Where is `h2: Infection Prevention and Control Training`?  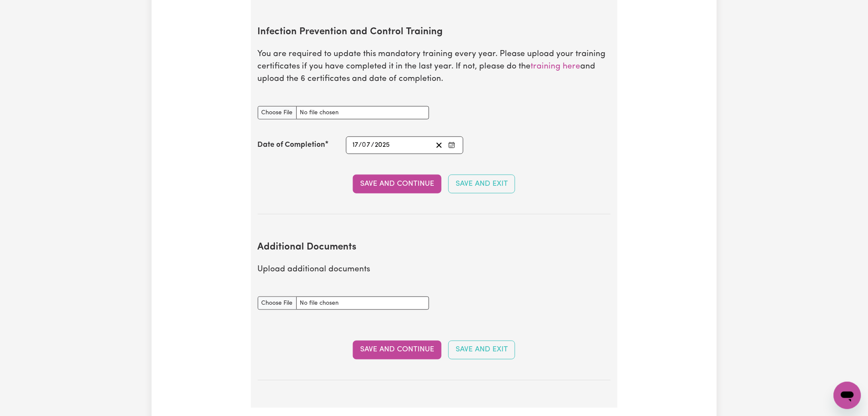
h2: Infection Prevention and Control Training is located at coordinates (434, 32).